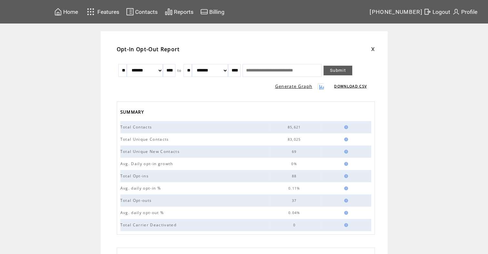 The height and width of the screenshot is (254, 488). Describe the element at coordinates (295, 213) in the screenshot. I see `span: 0.04%` at that location.